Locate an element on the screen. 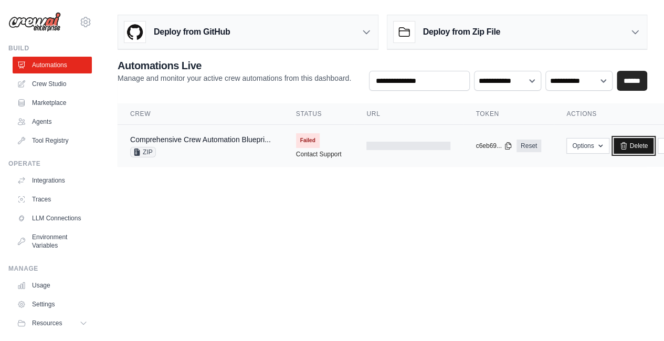  div: Manage is located at coordinates (50, 269).